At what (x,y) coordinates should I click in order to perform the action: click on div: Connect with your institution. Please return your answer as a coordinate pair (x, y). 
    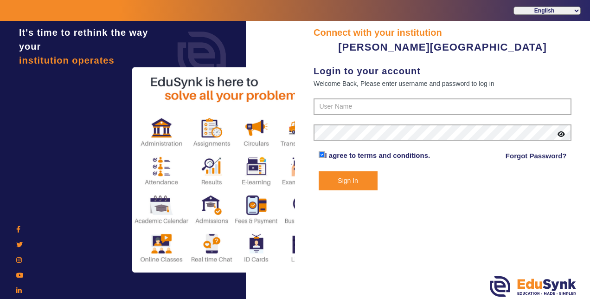
    Looking at the image, I should click on (443, 32).